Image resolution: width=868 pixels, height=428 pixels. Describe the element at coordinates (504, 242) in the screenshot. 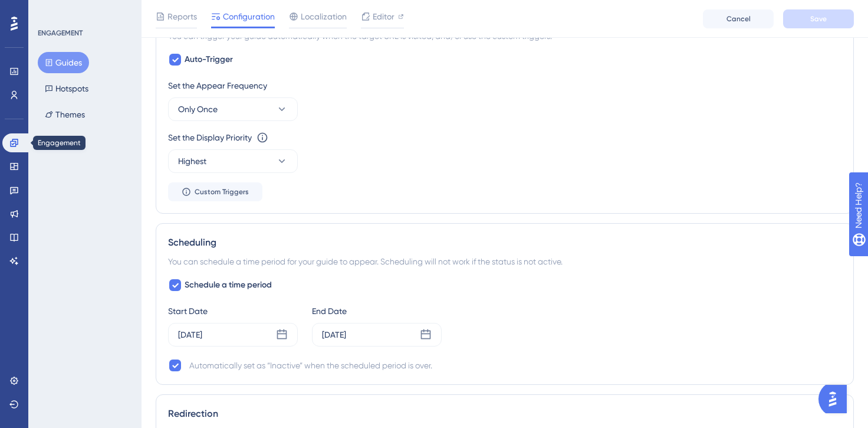

I see `div: Scheduling` at that location.